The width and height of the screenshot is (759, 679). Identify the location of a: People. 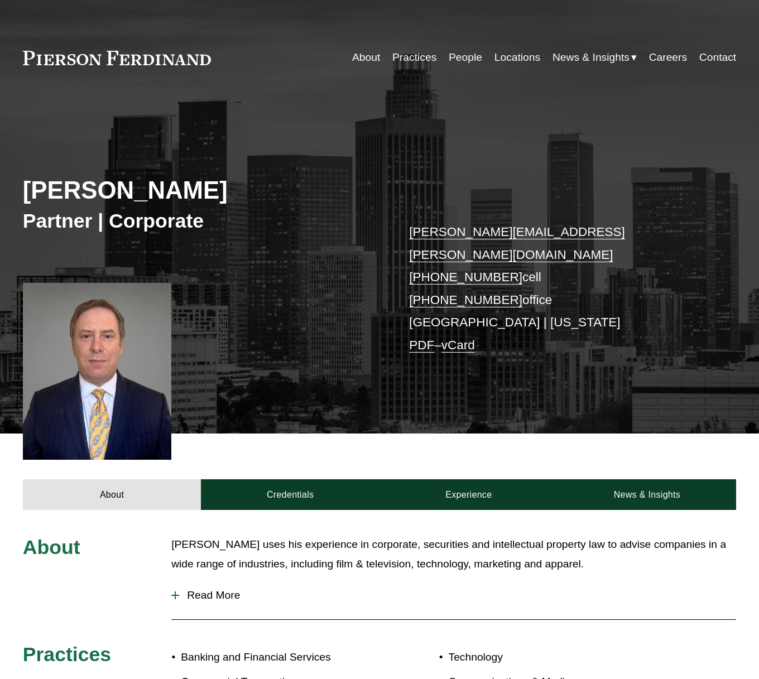
(465, 57).